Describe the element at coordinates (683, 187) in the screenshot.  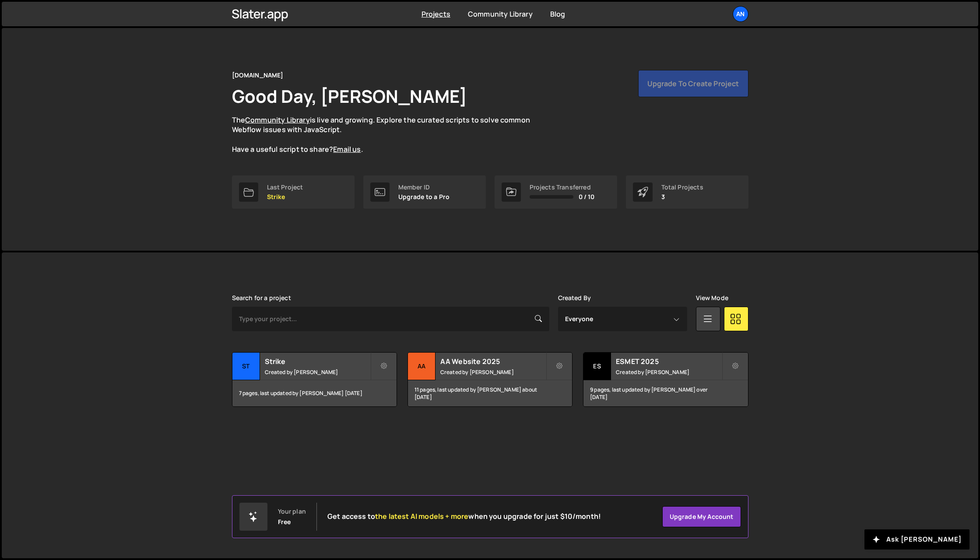
I see `div: Total Projects` at that location.